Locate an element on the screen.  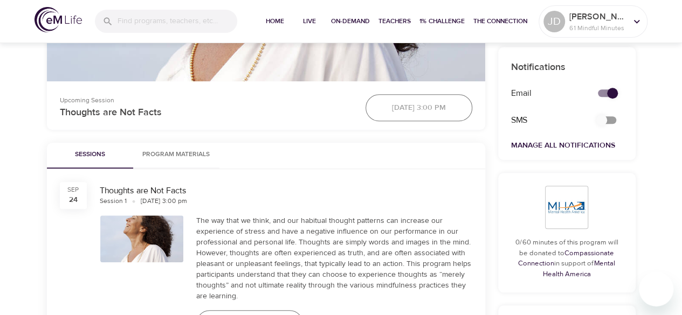
a: Manage All Notifications is located at coordinates (563, 146).